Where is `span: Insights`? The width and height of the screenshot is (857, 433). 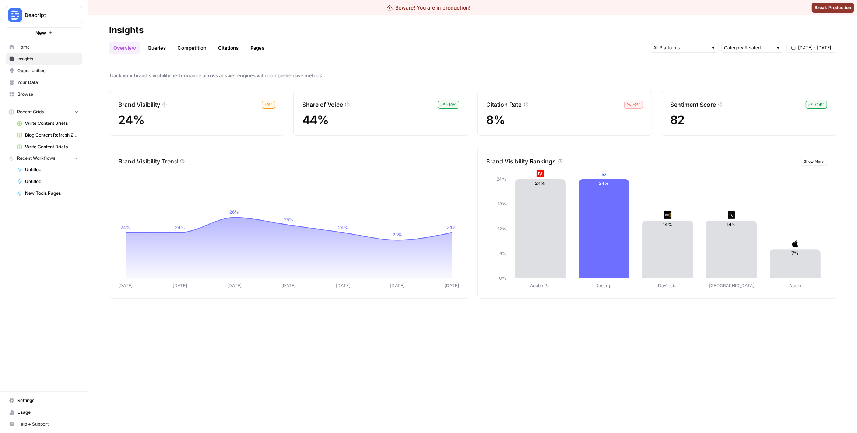
span: Insights is located at coordinates (48, 59).